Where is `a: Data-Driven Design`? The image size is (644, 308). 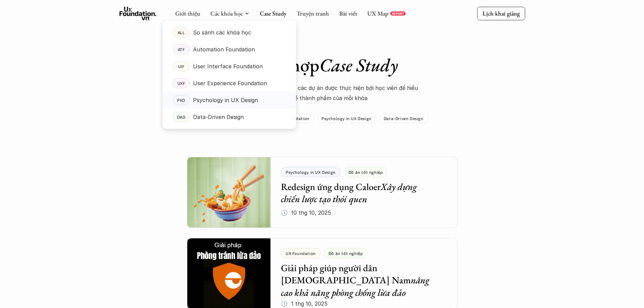 a: Data-Driven Design is located at coordinates (404, 119).